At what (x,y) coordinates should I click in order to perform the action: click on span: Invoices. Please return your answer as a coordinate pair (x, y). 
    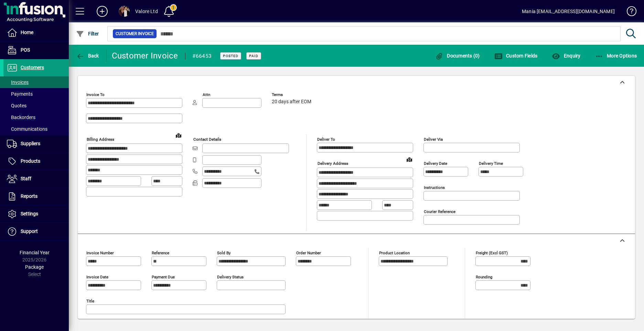
    Looking at the image, I should click on (17, 82).